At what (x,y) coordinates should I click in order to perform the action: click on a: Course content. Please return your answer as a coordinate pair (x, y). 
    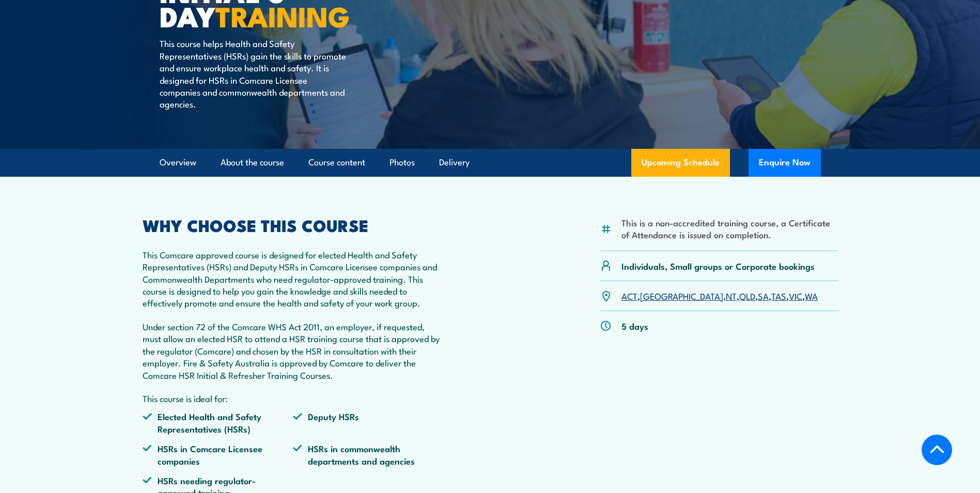
    Looking at the image, I should click on (337, 162).